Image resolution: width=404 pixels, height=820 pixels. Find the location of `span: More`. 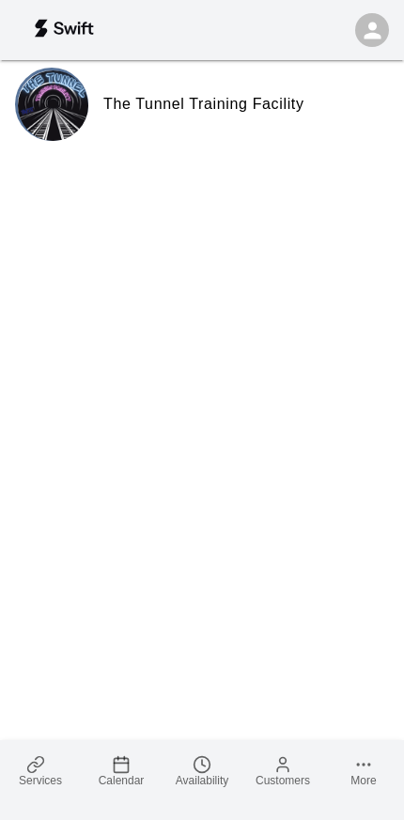

span: More is located at coordinates (363, 780).